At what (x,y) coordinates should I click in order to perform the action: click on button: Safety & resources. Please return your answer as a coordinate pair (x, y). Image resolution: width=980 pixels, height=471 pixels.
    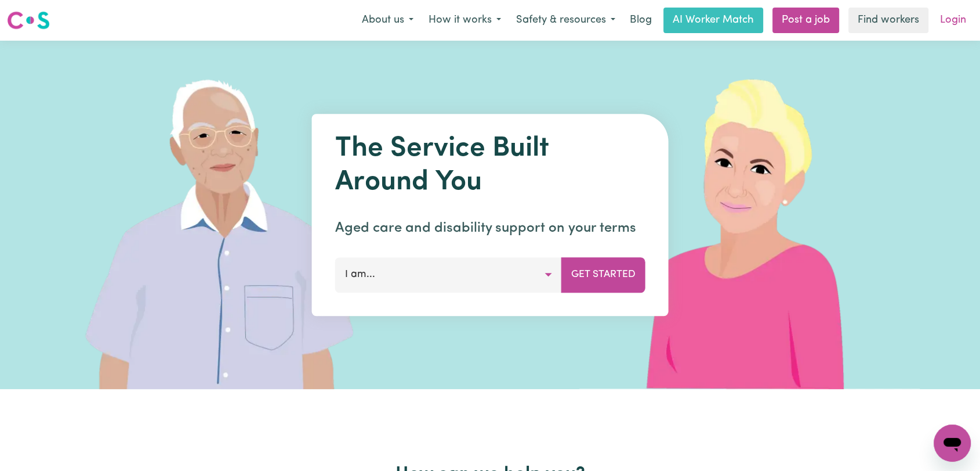
    Looking at the image, I should click on (566, 21).